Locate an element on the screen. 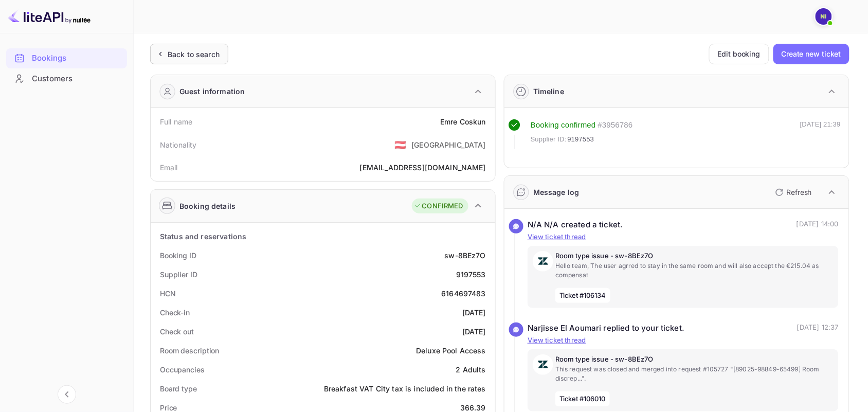  div: Emre Coskun is located at coordinates (463, 122).